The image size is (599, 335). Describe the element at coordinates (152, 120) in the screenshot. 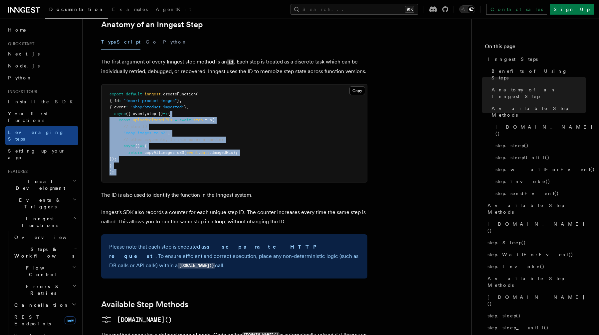

I see `span: uploadedImageURLs` at that location.